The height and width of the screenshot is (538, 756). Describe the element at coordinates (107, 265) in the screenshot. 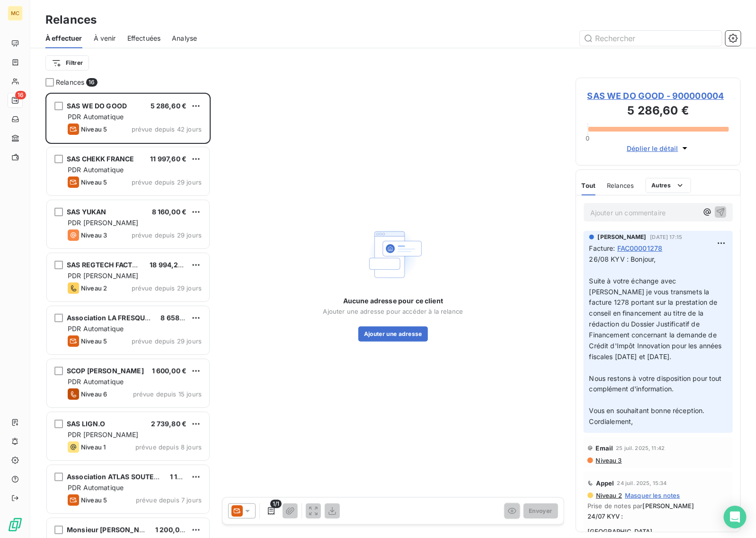

I see `span: SAS REGTECH FACTORY` at that location.